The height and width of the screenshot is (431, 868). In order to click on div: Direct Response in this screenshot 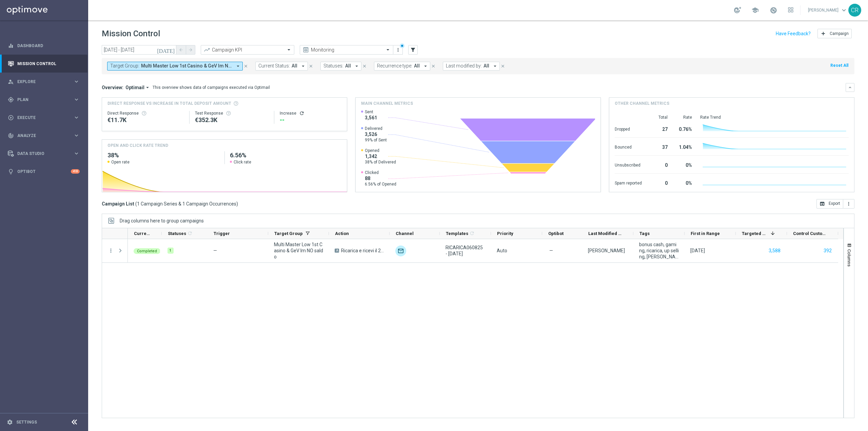, I will do `click(145, 113)`.